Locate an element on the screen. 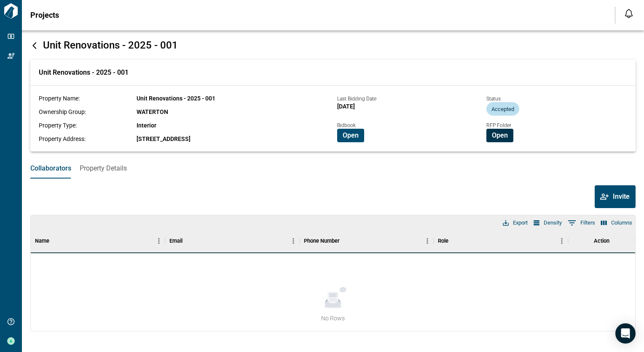  button: Open notification feed is located at coordinates (629, 13).